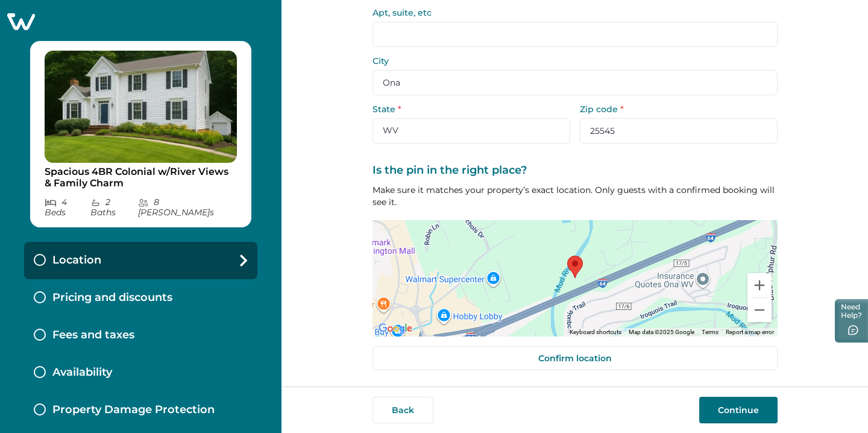  Describe the element at coordinates (77, 260) in the screenshot. I see `p: Location` at that location.